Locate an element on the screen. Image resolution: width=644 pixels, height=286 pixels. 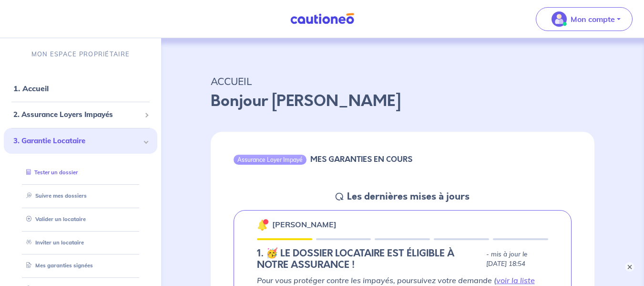
img: illu_account_valid_menu.svg is located at coordinates (559, 19).